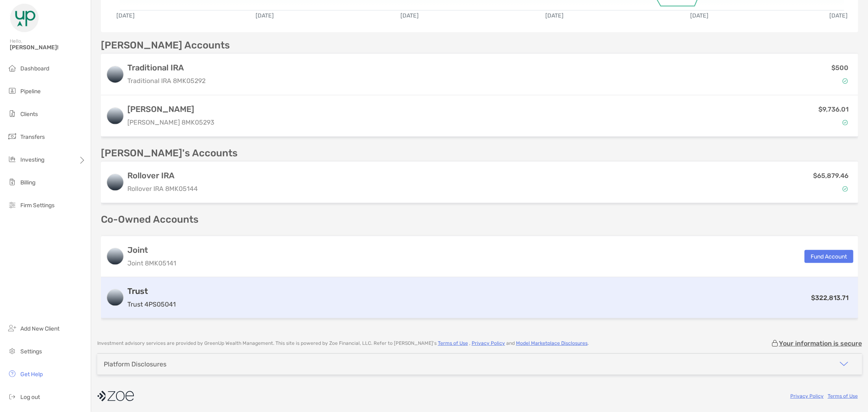 The image size is (868, 412). I want to click on h3: Traditional IRA, so click(166, 68).